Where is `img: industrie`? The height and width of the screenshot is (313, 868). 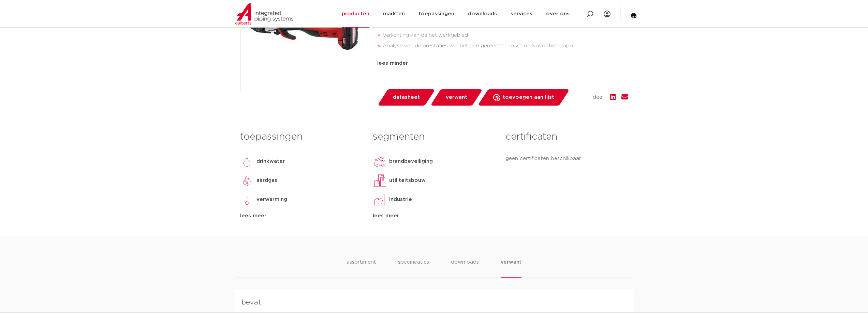 img: industrie is located at coordinates (380, 200).